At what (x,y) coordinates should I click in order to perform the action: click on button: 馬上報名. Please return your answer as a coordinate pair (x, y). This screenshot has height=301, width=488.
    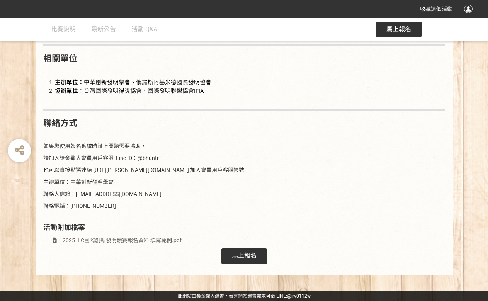
    Looking at the image, I should click on (399, 29).